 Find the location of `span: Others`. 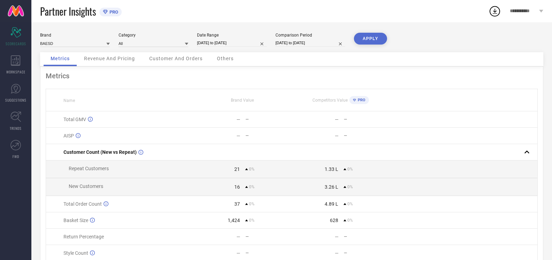

span: Others is located at coordinates (225, 59).